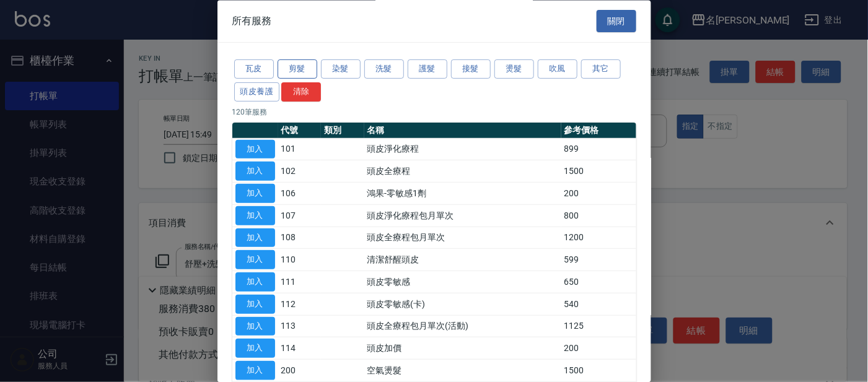  I want to click on td: 頭皮加價, so click(463, 349).